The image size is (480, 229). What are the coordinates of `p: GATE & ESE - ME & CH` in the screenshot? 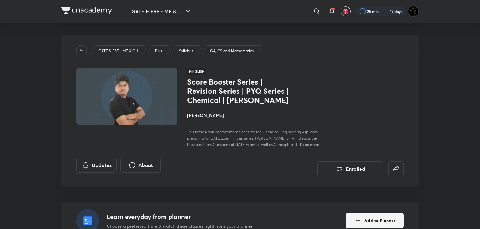 It's located at (118, 51).